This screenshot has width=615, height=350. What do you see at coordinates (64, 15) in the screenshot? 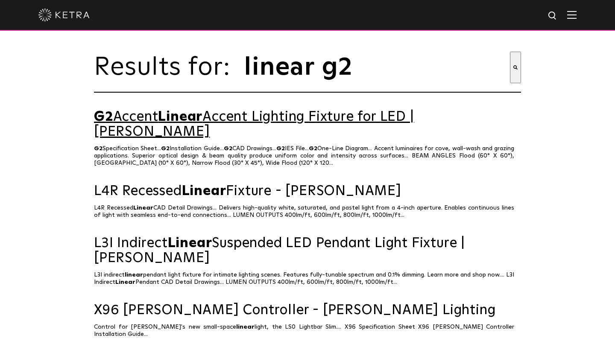
I see `img: ketra-logo-2019-white` at bounding box center [64, 15].